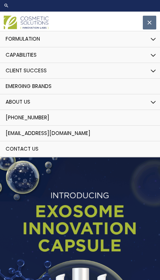 This screenshot has height=280, width=160. I want to click on span: Contact Us, so click(22, 149).